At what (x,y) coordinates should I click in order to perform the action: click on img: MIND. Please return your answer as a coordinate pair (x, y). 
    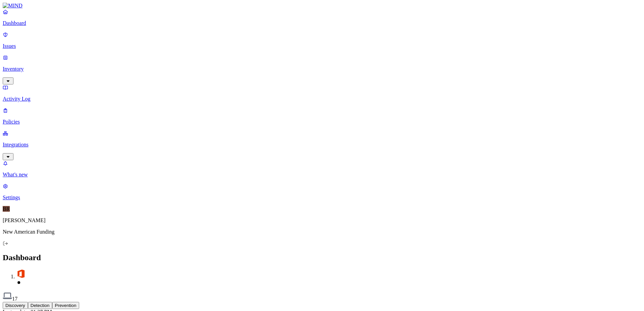
    Looking at the image, I should click on (13, 6).